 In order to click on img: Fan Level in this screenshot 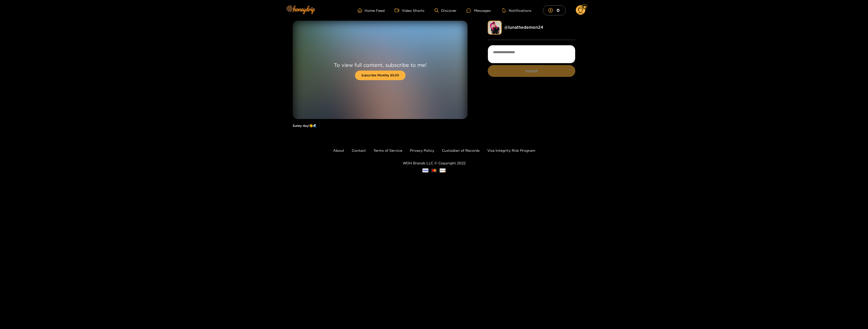, I will do `click(585, 7)`.